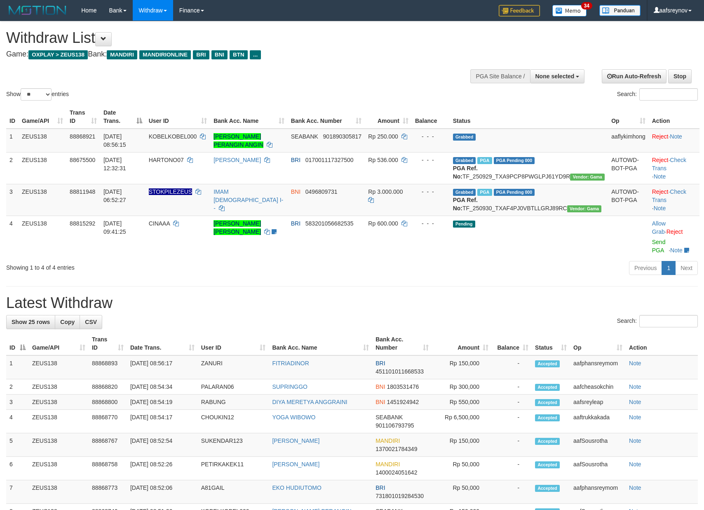 Image resolution: width=704 pixels, height=510 pixels. What do you see at coordinates (233, 421) in the screenshot?
I see `td: CHOUKIN12` at bounding box center [233, 421].